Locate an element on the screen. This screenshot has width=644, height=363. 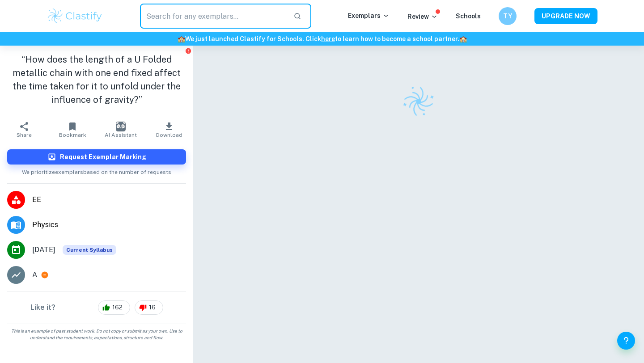
span: This is an example of past student work. Do not copy or submit as your own. Use to understand the... is located at coordinates (97, 335).